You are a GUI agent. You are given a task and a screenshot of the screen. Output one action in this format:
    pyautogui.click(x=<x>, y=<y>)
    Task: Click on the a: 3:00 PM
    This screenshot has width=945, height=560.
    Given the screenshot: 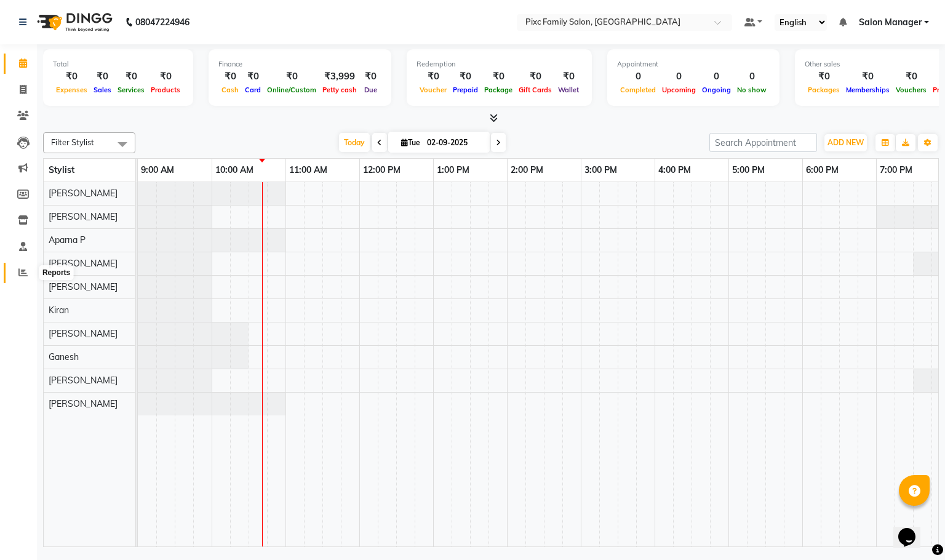 What is the action you would take?
    pyautogui.click(x=601, y=170)
    